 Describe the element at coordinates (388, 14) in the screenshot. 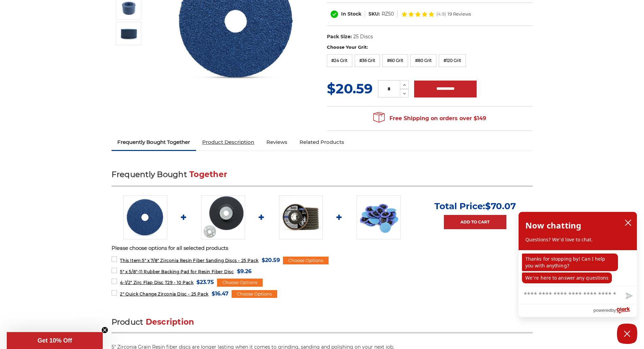

I see `dd: RZ50` at that location.